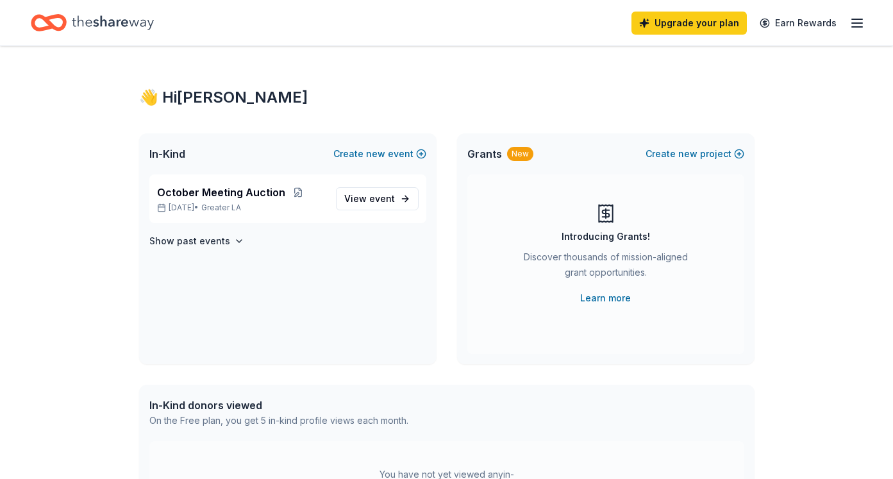  I want to click on button: Createnewevent, so click(379, 154).